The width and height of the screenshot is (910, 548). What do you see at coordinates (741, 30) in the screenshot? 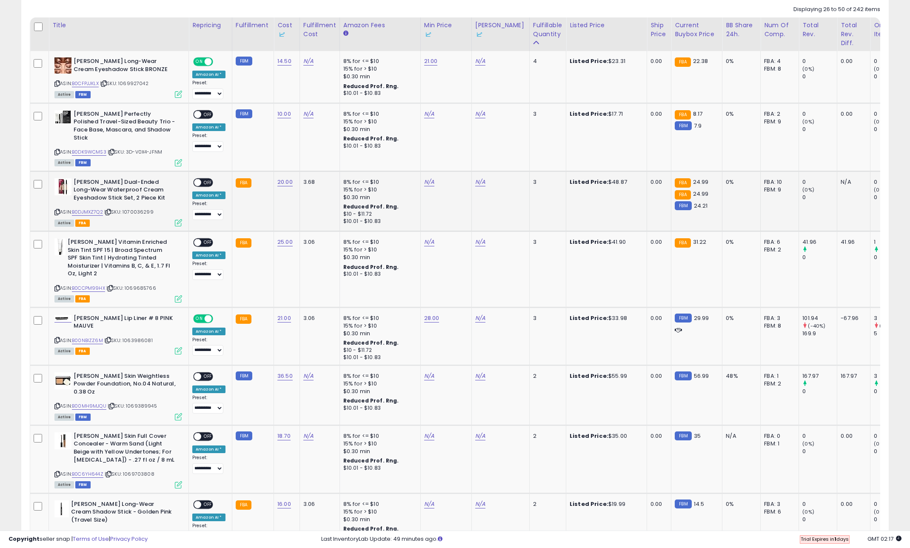
I see `div: BB Share 24h.` at bounding box center [741, 30].